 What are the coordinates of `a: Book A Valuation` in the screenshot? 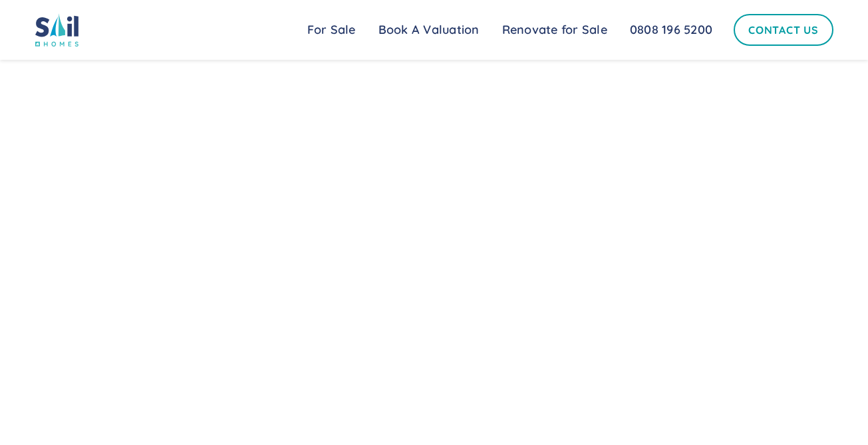 It's located at (429, 30).